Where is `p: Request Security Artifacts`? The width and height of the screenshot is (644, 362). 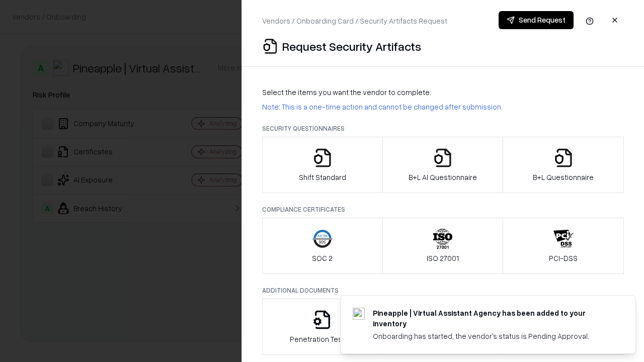 p: Request Security Artifacts is located at coordinates (352, 46).